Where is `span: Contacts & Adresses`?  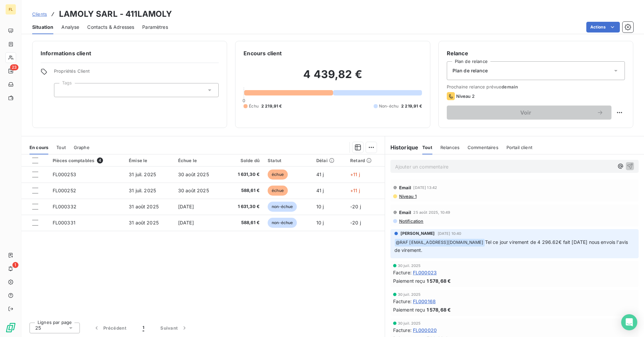 span: Contacts & Adresses is located at coordinates (111, 27).